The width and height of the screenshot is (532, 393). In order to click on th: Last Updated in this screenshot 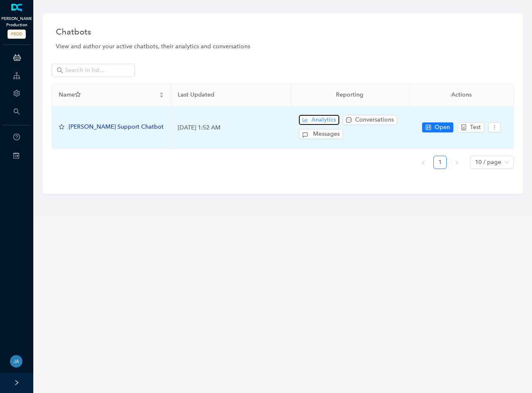, I will do `click(231, 95)`.